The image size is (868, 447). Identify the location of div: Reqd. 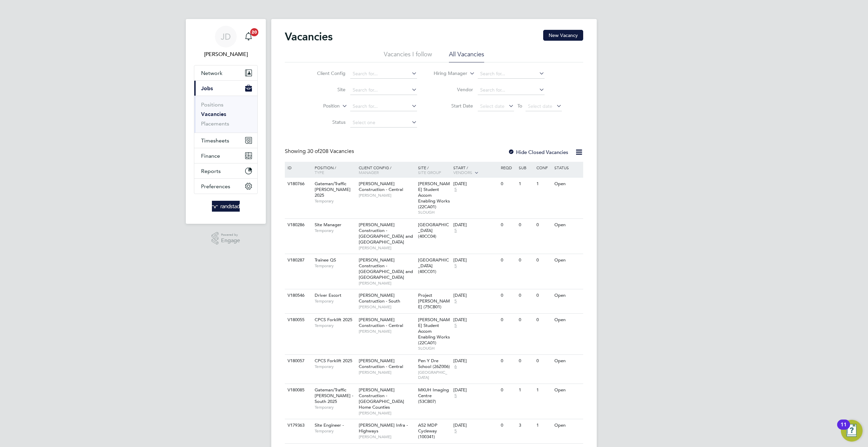
(508, 167).